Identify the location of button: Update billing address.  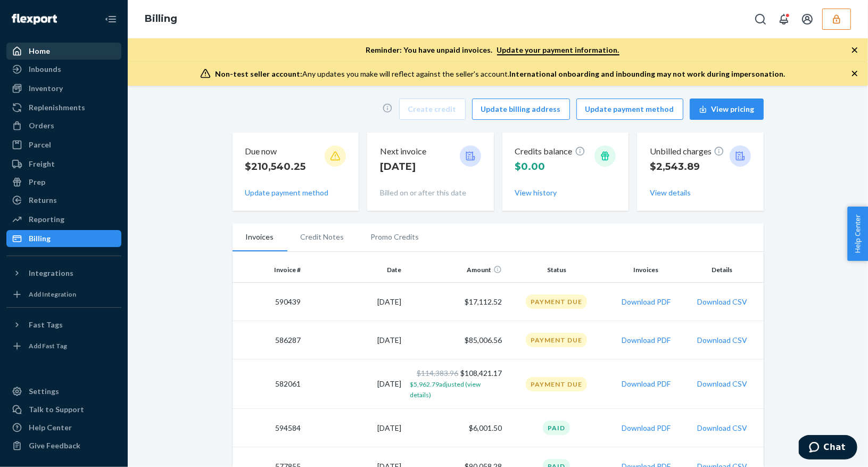
(521, 109).